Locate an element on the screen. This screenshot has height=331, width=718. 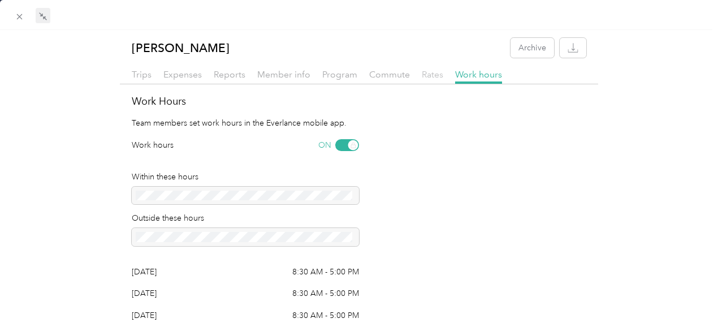
span: Rates is located at coordinates (432, 74).